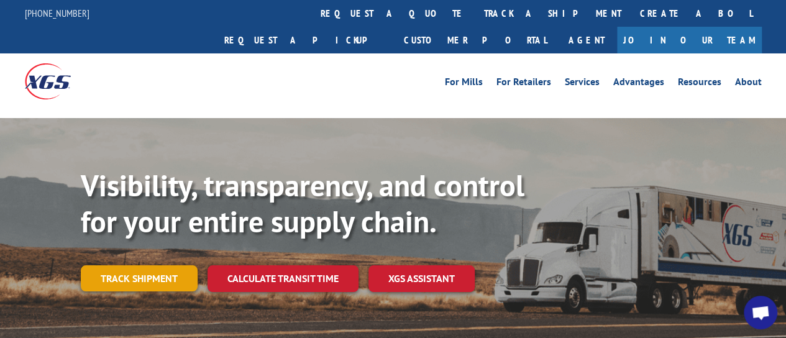 This screenshot has width=786, height=338. Describe the element at coordinates (587, 40) in the screenshot. I see `a: Agent` at that location.